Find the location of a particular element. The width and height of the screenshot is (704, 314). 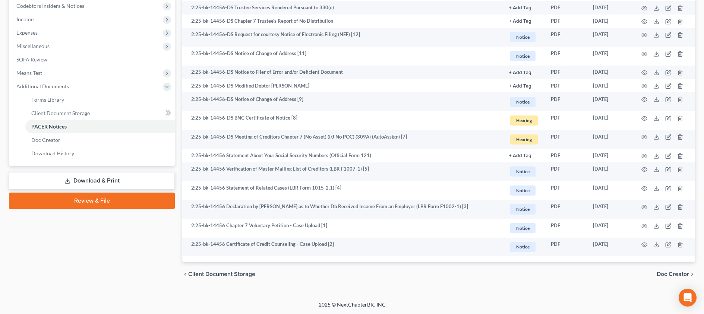

td: 2:25-bk-14456 Verification of Master Mailing List of Creditors (LBR F1007-1) [5] is located at coordinates (342, 172).